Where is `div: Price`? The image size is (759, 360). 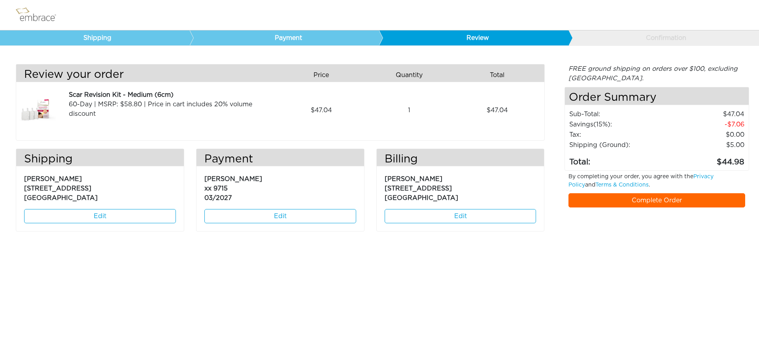 div: Price is located at coordinates (324, 75).